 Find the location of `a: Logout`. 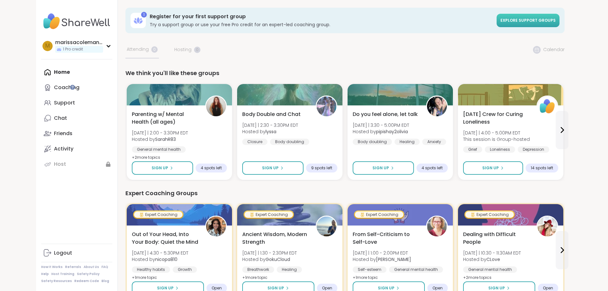

a: Logout is located at coordinates (77, 253).